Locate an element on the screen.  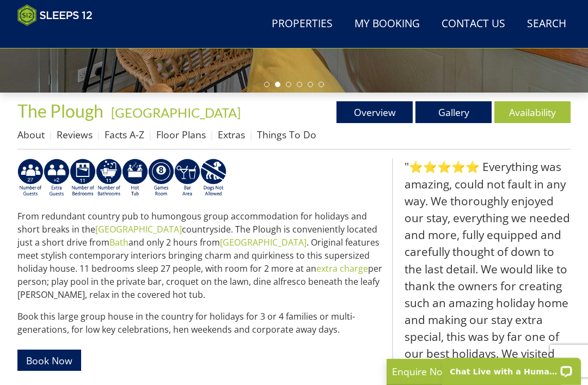
a: Book Now is located at coordinates (49, 360).